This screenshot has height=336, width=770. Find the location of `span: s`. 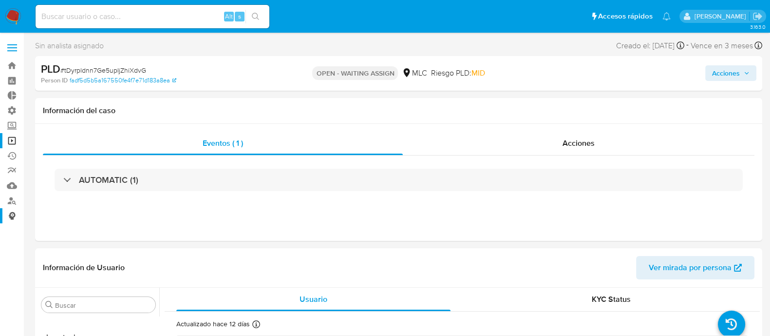

span: s is located at coordinates (240, 16).